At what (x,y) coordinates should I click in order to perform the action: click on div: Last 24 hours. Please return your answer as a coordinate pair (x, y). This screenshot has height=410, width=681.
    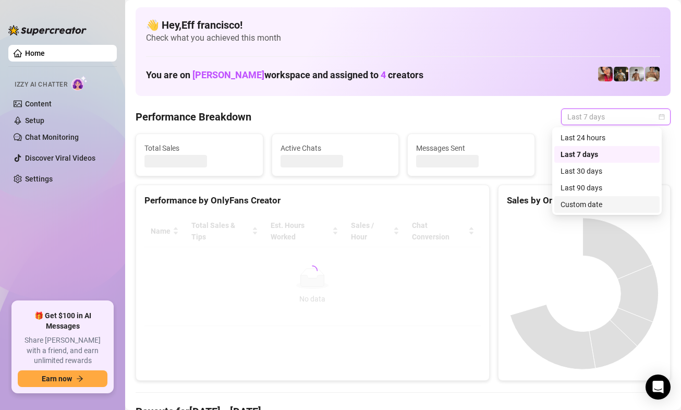
    Looking at the image, I should click on (607, 138).